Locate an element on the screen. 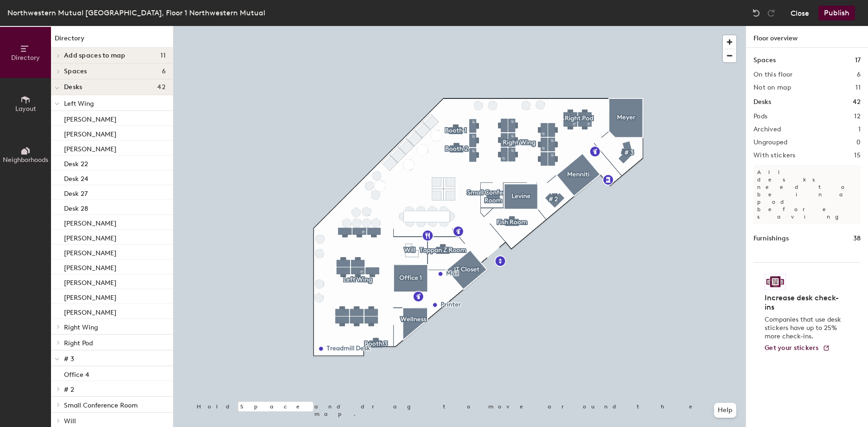 The image size is (868, 427). h2: 11 is located at coordinates (857, 88).